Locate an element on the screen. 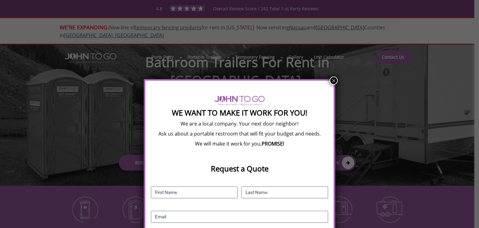 This screenshot has width=479, height=228. p: Ask us about a portable restroom that will fit your budget and needs. is located at coordinates (239, 133).